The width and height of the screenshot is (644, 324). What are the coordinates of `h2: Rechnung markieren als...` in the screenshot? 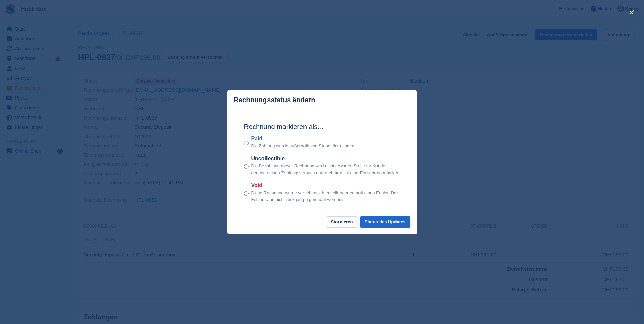 It's located at (322, 127).